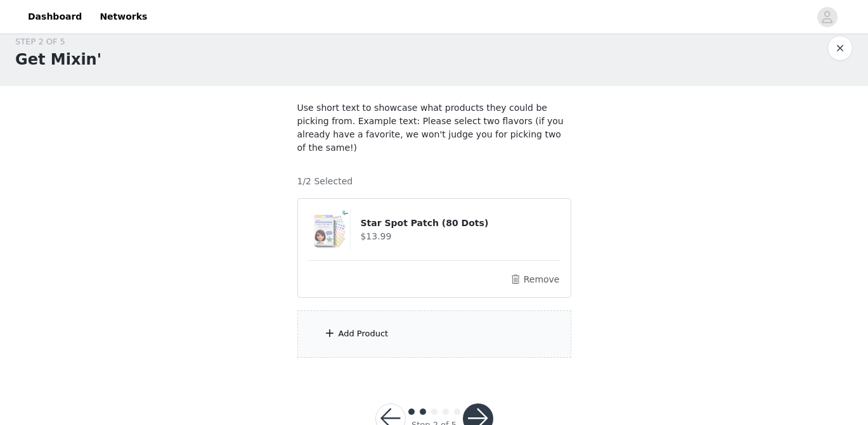 The image size is (868, 425). Describe the element at coordinates (325, 182) in the screenshot. I see `h4: 1/2 Selected` at that location.